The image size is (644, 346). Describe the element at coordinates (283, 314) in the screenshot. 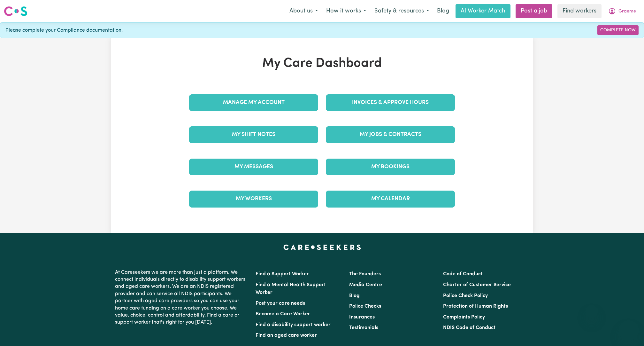

I see `a: Become a Care Worker` at that location.